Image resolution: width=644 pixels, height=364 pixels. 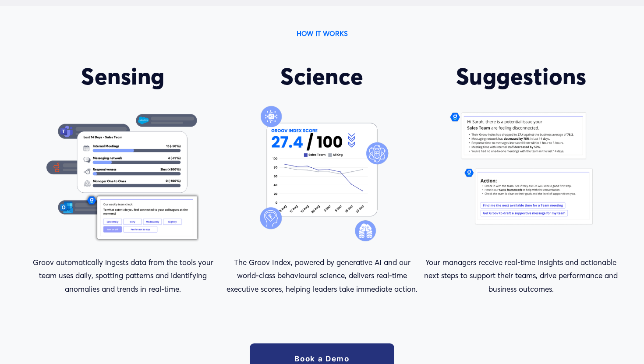 I want to click on p: Groov automatically ingests data from the tools your team uses daily, spotting patterns and ident..., so click(x=122, y=276).